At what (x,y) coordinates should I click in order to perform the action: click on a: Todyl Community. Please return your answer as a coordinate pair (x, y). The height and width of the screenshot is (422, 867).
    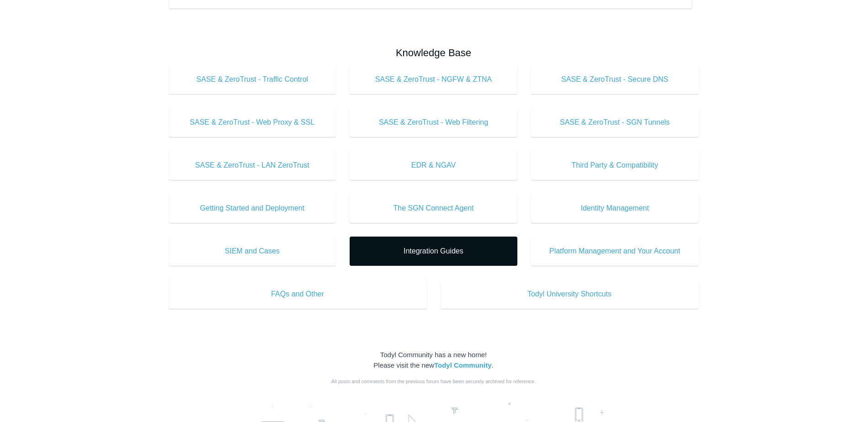
    Looking at the image, I should click on (463, 365).